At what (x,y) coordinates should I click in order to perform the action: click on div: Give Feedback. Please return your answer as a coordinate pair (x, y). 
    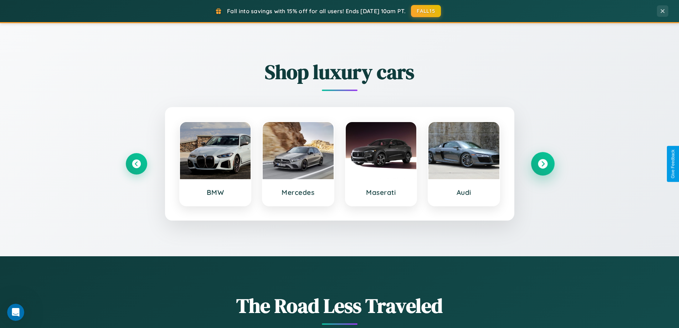
    Looking at the image, I should click on (673, 164).